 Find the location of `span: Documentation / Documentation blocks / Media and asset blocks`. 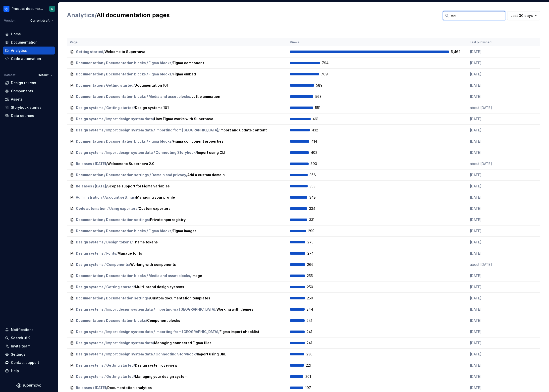

span: Documentation / Documentation blocks / Media and asset blocks is located at coordinates (133, 276).